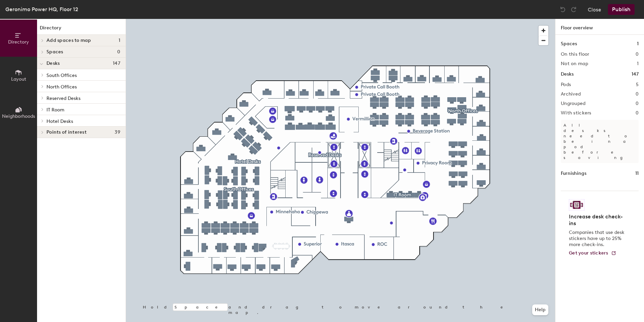 The height and width of the screenshot is (322, 644). I want to click on h1: Furnishings, so click(574, 174).